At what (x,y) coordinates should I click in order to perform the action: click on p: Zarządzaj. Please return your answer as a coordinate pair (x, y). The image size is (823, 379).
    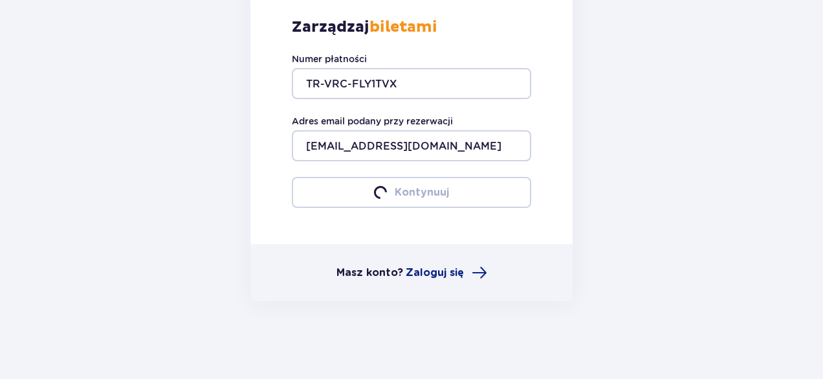
    Looking at the image, I should click on (364, 27).